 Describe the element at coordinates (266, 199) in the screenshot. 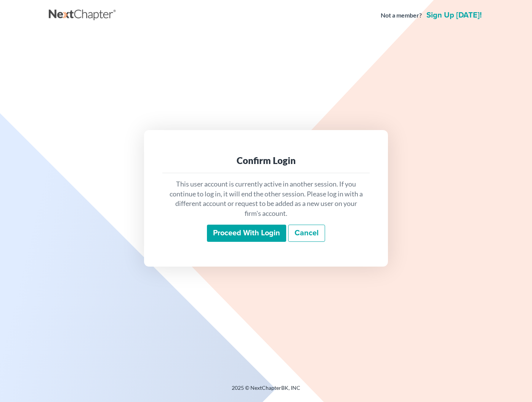

I see `p: This user account is currently active in another session. If you continue to log in, it will end ...` at that location.